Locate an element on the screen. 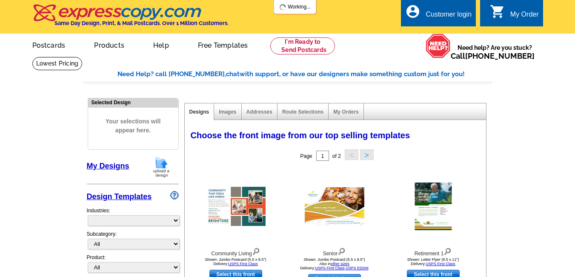 This screenshot has height=277, width=575. span: Choose the front image from our top selling templates is located at coordinates (300, 135).